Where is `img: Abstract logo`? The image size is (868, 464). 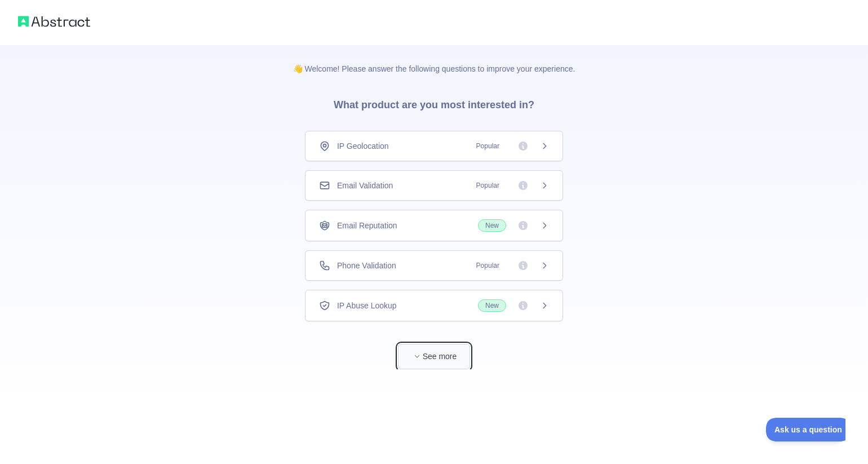
img: Abstract logo is located at coordinates (54, 21).